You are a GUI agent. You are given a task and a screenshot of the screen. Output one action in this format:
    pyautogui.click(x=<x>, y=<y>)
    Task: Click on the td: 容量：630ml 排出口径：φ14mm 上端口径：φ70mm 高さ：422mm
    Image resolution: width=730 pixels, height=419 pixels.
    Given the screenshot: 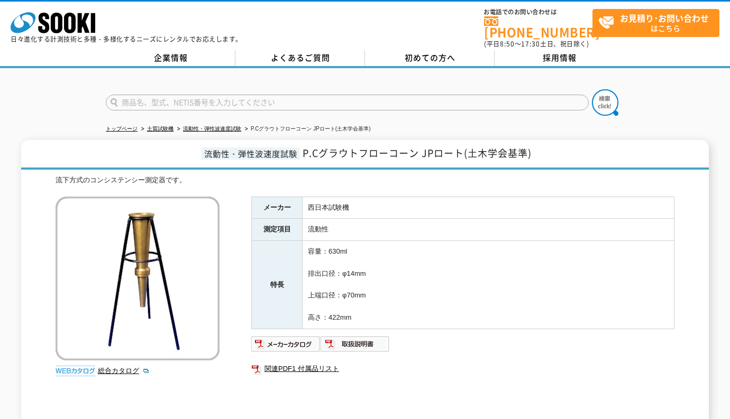 What is the action you would take?
    pyautogui.click(x=488, y=285)
    